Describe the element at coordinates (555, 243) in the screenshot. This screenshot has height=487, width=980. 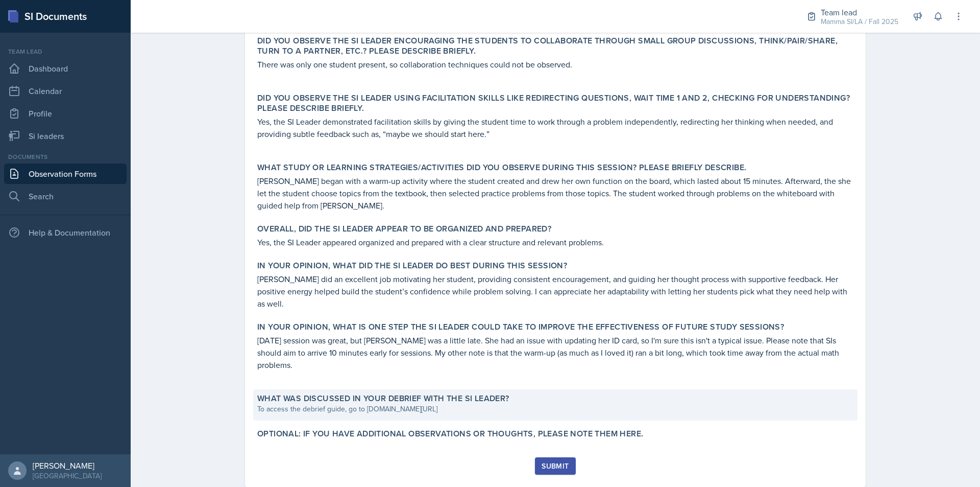
I see `p: Yes, the SI Leader appeared organized and prepared with a clear structure and relevant problems.` at that location.